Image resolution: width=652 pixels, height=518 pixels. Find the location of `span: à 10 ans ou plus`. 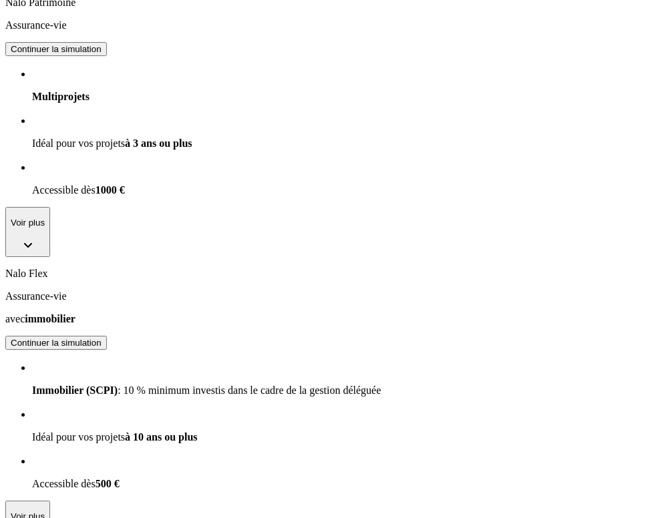

span: à 10 ans ou plus is located at coordinates (161, 437).